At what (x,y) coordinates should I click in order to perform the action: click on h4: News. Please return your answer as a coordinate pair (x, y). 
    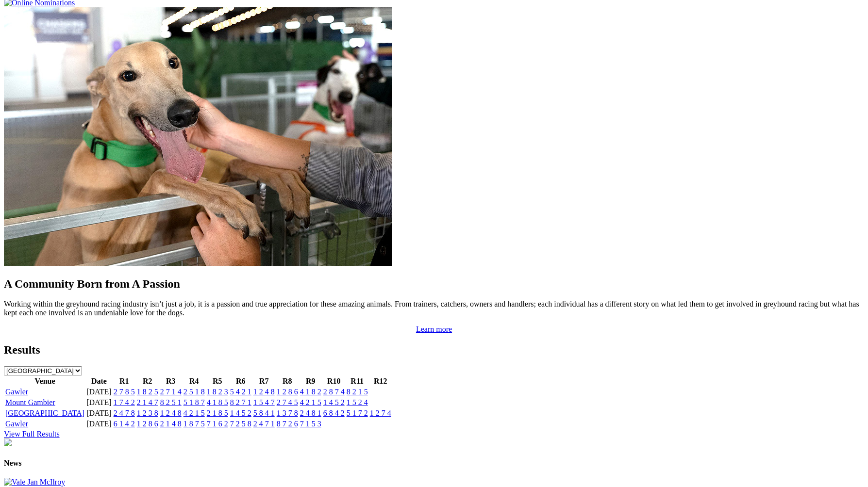
    Looking at the image, I should click on (434, 463).